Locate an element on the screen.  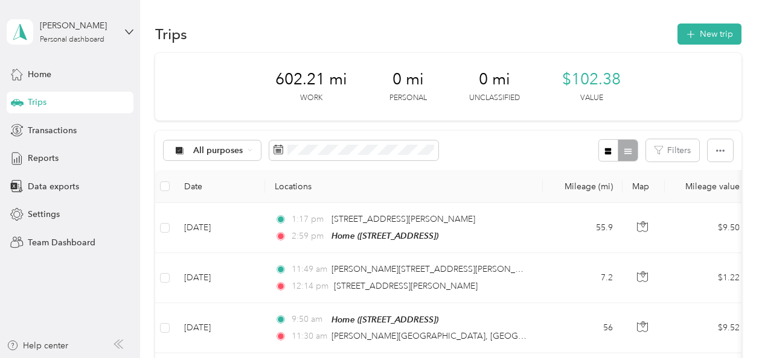
td: $9.50 is located at coordinates (707, 228).